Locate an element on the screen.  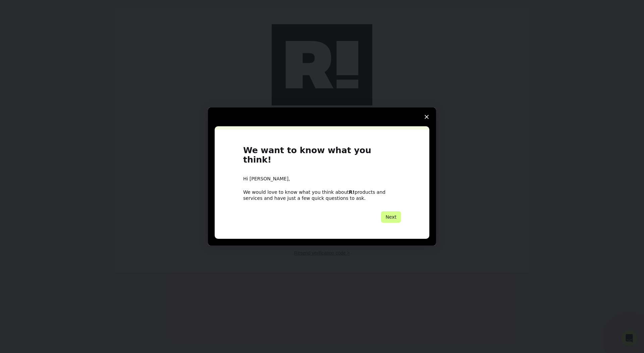
b: R! is located at coordinates (352, 192).